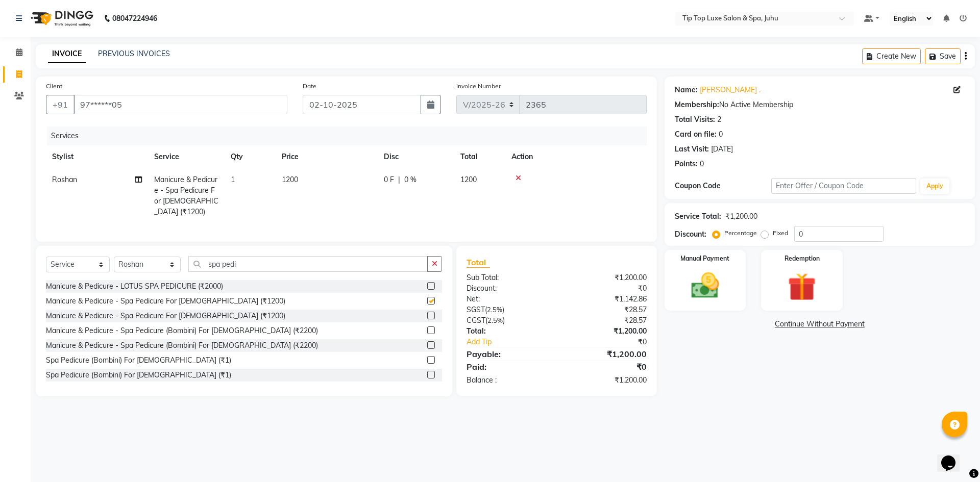  Describe the element at coordinates (934, 186) in the screenshot. I see `button: Apply` at that location.